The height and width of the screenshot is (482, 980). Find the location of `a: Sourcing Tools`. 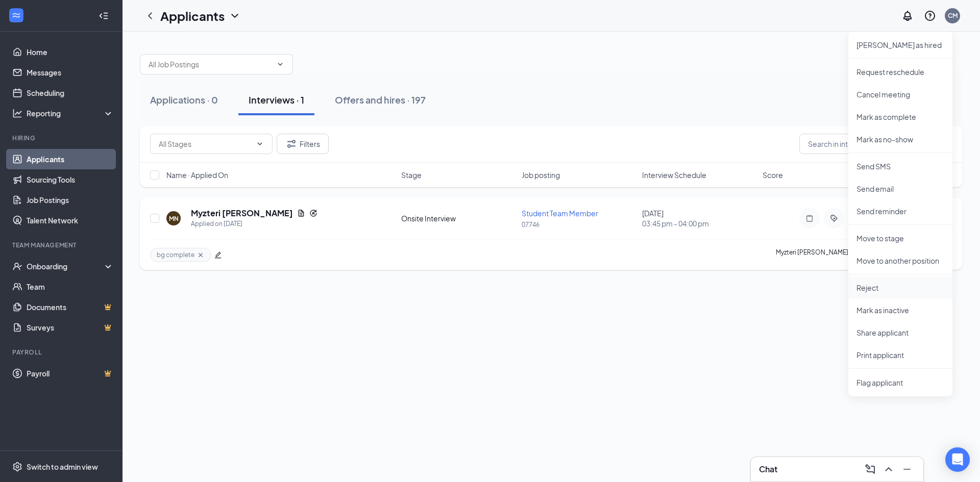

a: Sourcing Tools is located at coordinates (70, 179).